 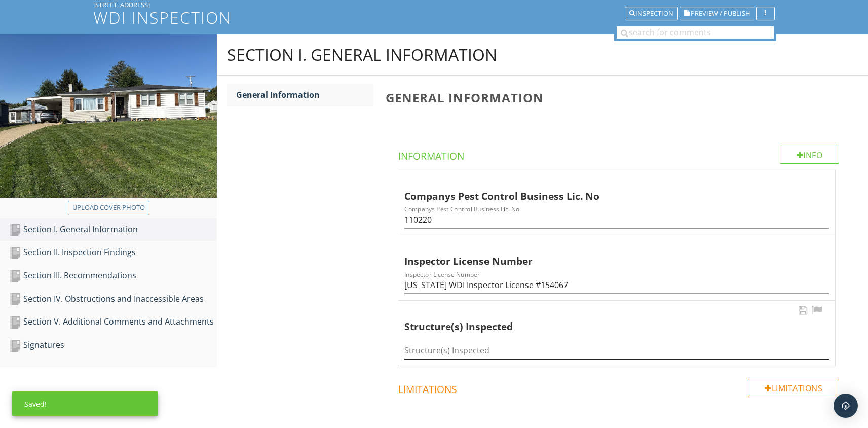 I want to click on input: Structure(s) Inspected, so click(x=617, y=350).